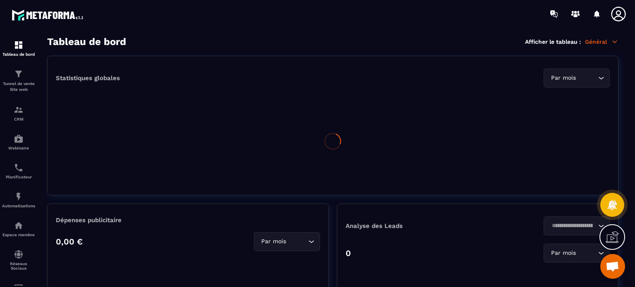 This screenshot has width=635, height=287. Describe the element at coordinates (19, 255) in the screenshot. I see `img: social-network` at that location.